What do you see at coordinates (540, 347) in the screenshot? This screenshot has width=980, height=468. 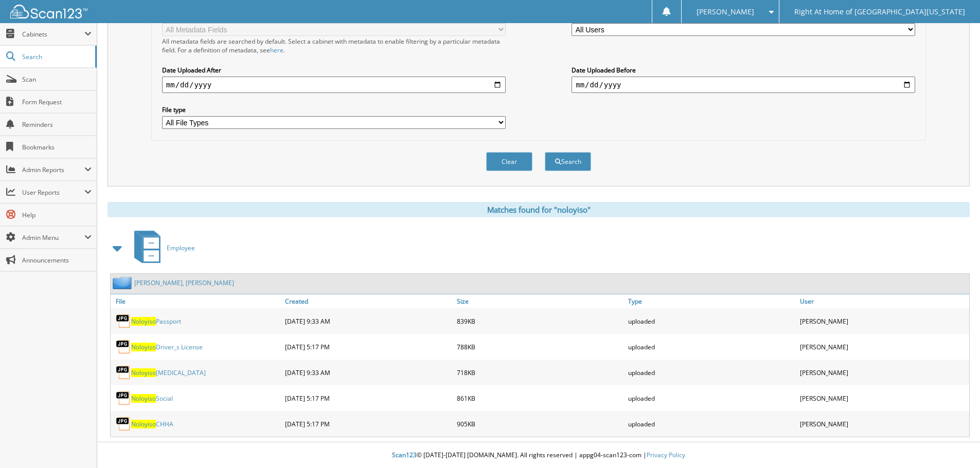 I see `div: 788KB` at bounding box center [540, 347].